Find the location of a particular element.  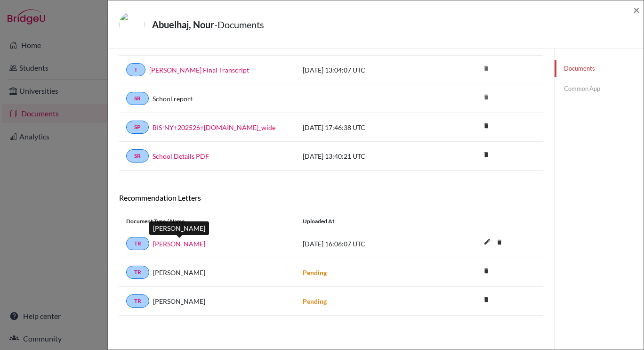

a: School report is located at coordinates (172, 98).